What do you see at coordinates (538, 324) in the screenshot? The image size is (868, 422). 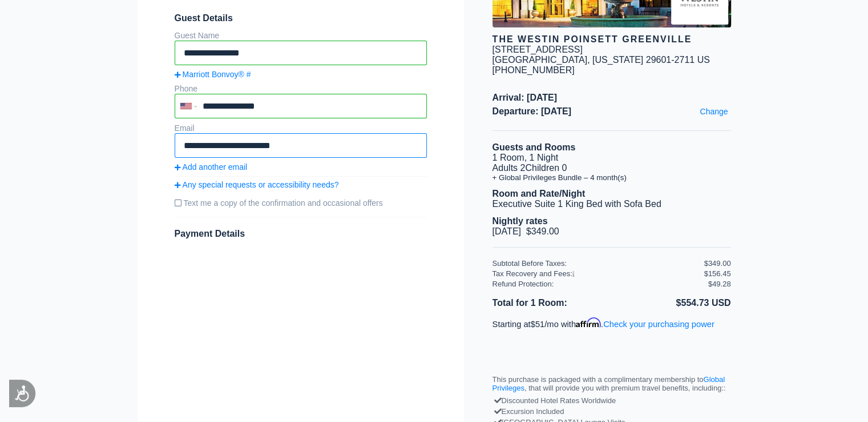 I see `span: $51` at bounding box center [538, 324].